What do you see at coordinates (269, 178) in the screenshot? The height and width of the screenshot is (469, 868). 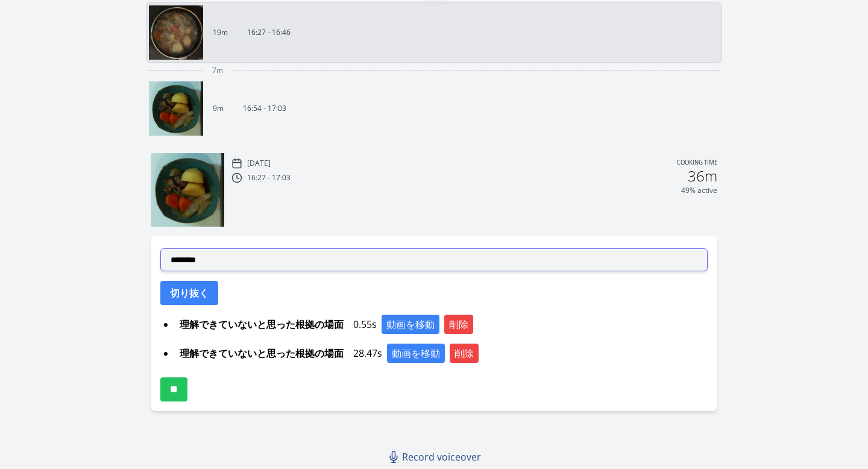 I see `p: 16:27 - 17:03` at bounding box center [269, 178].